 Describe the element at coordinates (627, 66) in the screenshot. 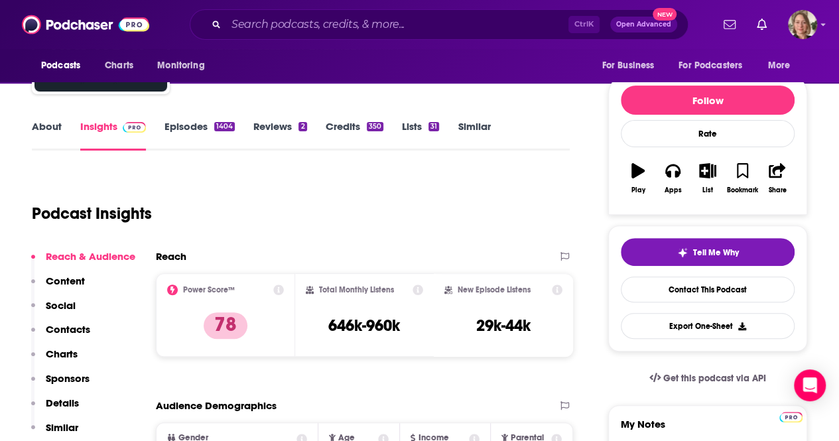

I see `span: For Business` at that location.